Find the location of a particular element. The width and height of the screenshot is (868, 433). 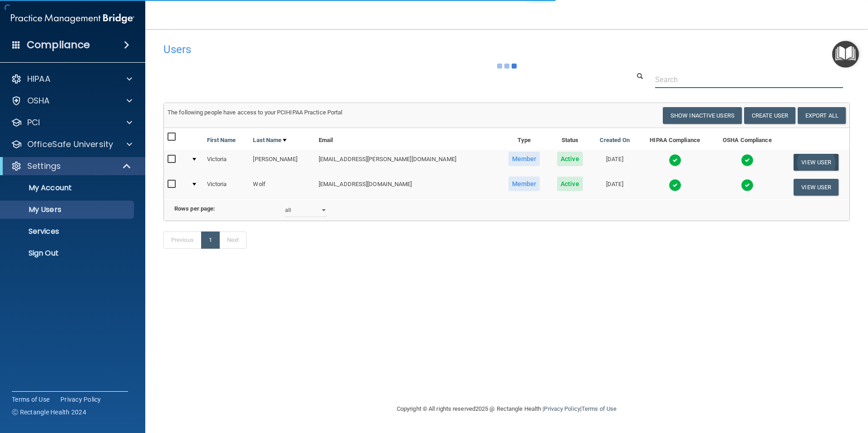

p: OSHA is located at coordinates (38, 101).